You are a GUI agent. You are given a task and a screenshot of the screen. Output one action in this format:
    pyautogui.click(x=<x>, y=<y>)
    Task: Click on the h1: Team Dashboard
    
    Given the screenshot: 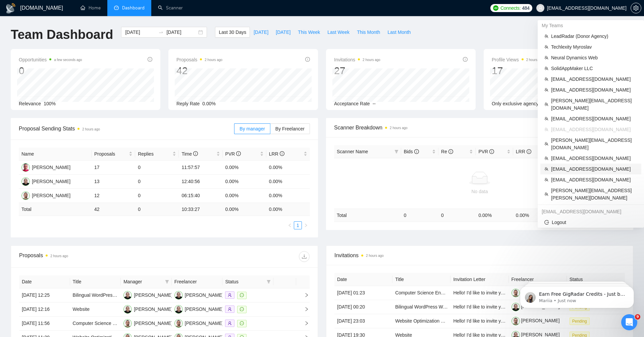 What is the action you would take?
    pyautogui.click(x=62, y=34)
    